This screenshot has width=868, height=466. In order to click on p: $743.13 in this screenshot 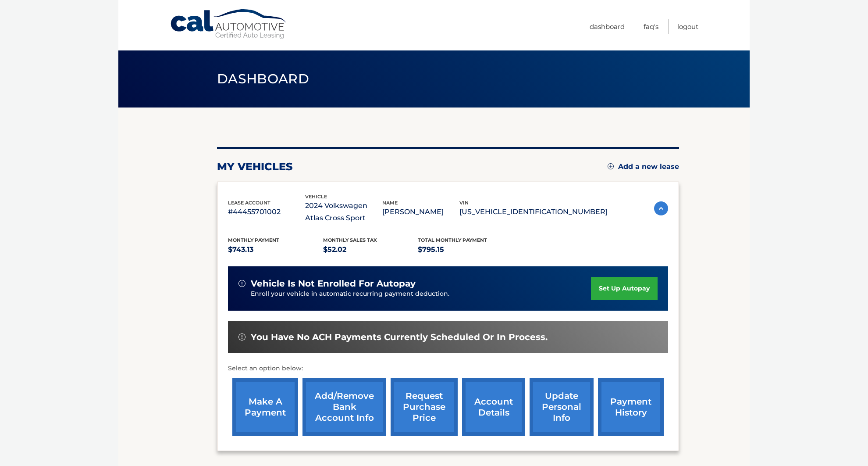, I will do `click(275, 249)`.